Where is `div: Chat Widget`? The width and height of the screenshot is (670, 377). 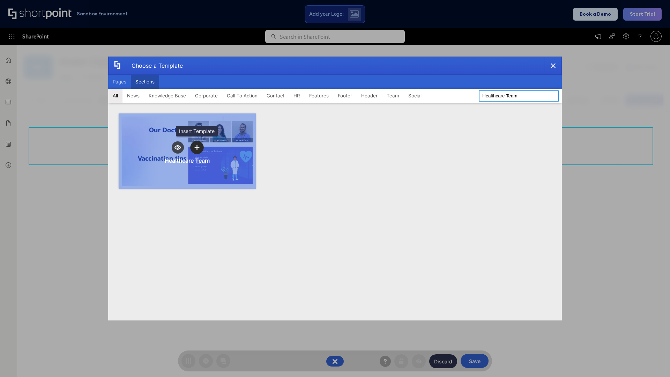 div: Chat Widget is located at coordinates (653, 360).